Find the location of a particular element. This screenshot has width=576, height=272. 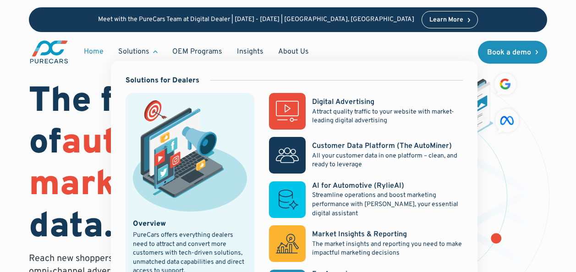

a: Learn More is located at coordinates (450, 20).